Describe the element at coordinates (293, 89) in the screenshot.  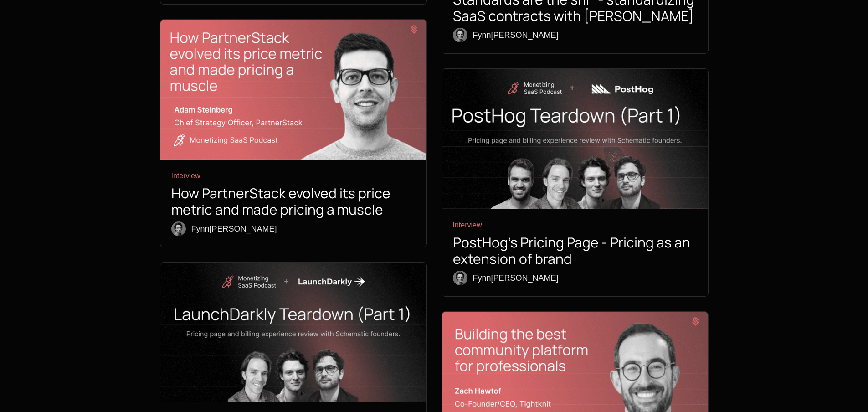
I see `img: Adam Steinberg` at that location.